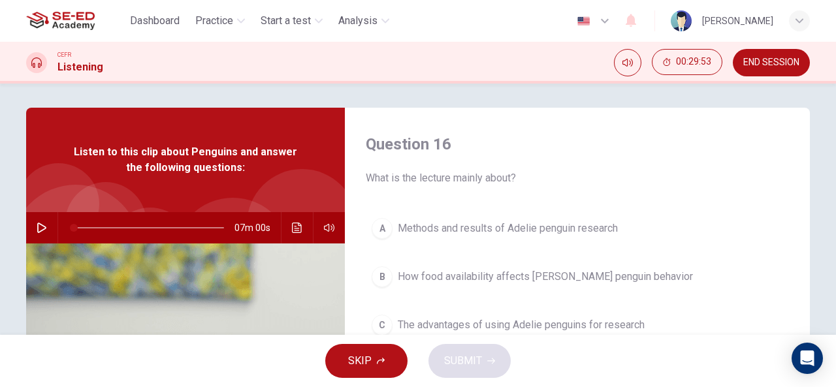 This screenshot has height=387, width=836. I want to click on button: SKIP, so click(366, 361).